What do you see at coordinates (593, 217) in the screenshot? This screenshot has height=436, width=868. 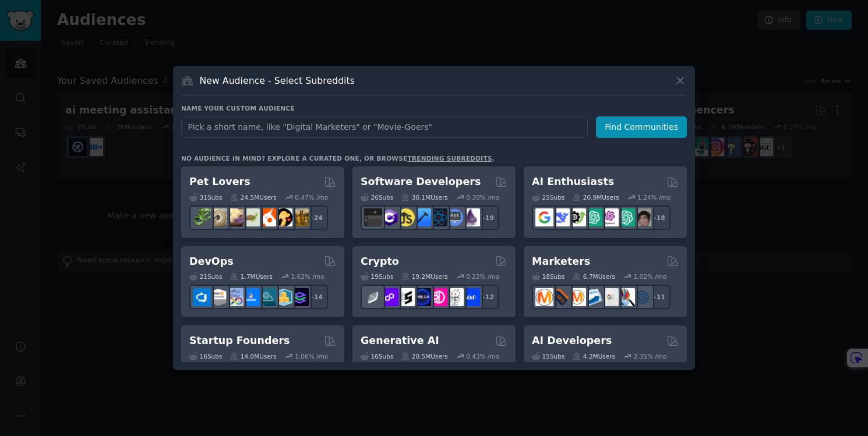 I see `img: chatgpt_promptDesign` at bounding box center [593, 217].